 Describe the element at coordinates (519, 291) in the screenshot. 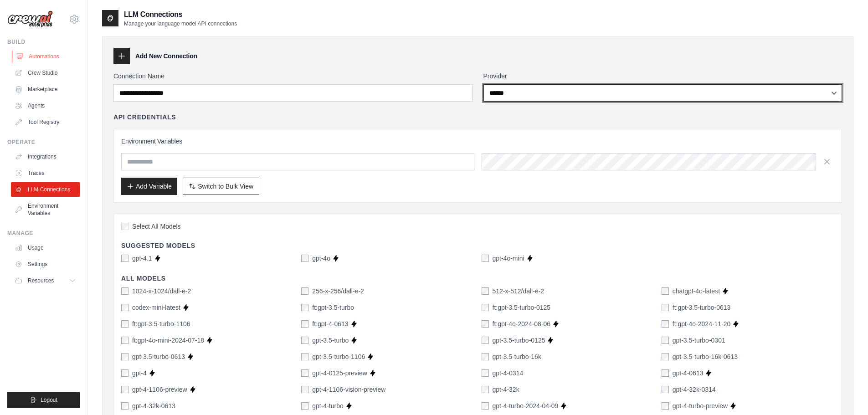

I see `label: 512-x-512/dall-e-2` at that location.